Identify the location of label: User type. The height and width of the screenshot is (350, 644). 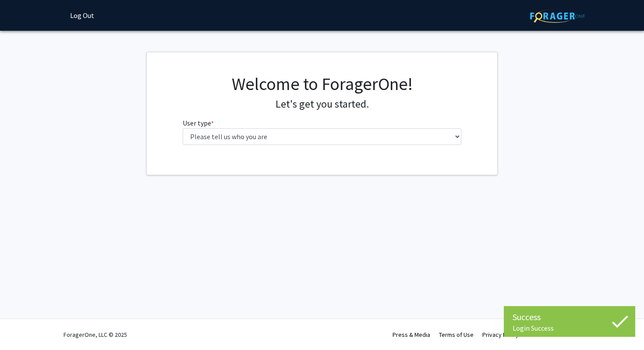
(198, 122).